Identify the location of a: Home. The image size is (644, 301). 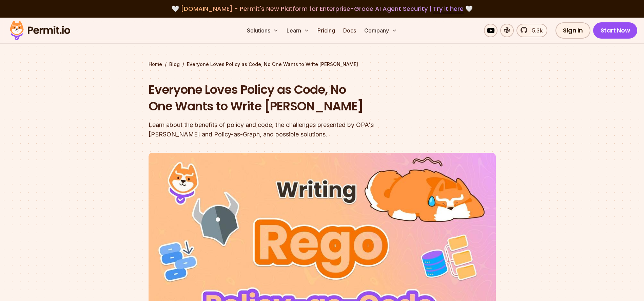
(156, 65).